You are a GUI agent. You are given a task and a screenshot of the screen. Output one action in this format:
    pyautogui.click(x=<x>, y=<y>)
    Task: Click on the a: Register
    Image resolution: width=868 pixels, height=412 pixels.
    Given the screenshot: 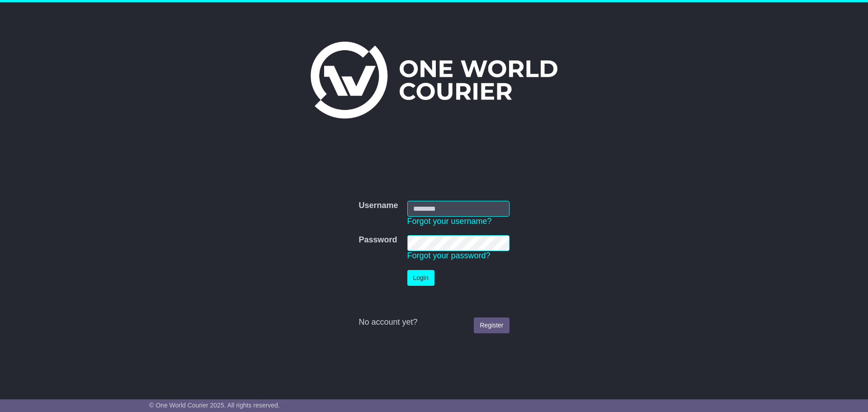 What is the action you would take?
    pyautogui.click(x=492, y=325)
    